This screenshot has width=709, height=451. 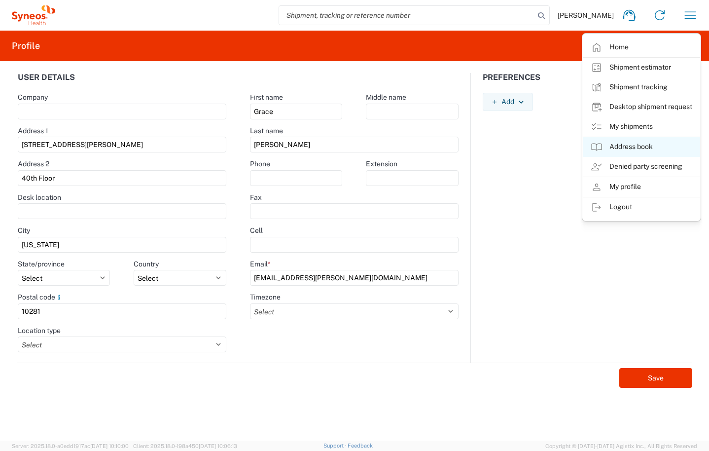 What do you see at coordinates (41, 264) in the screenshot?
I see `label: State/province` at bounding box center [41, 264].